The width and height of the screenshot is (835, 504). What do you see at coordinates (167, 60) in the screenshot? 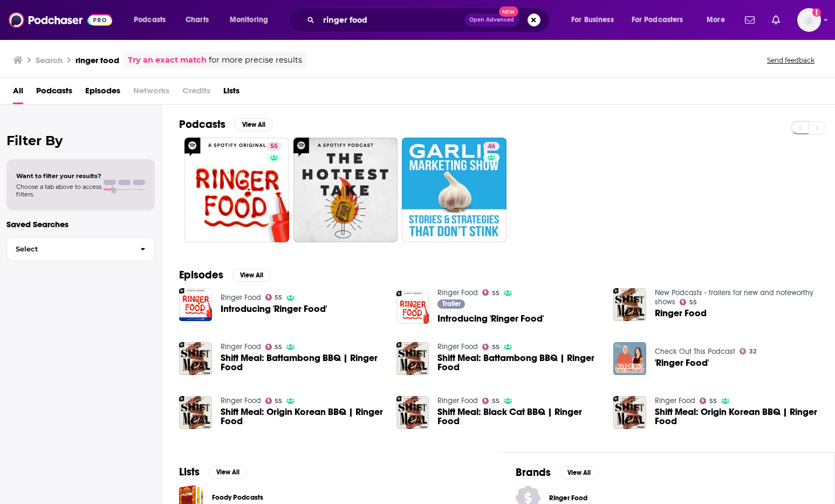
I see `a: Try an exact match` at bounding box center [167, 60].